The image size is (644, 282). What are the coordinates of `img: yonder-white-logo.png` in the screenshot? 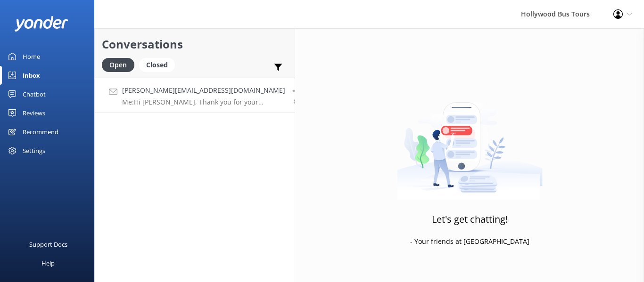 It's located at (41, 24).